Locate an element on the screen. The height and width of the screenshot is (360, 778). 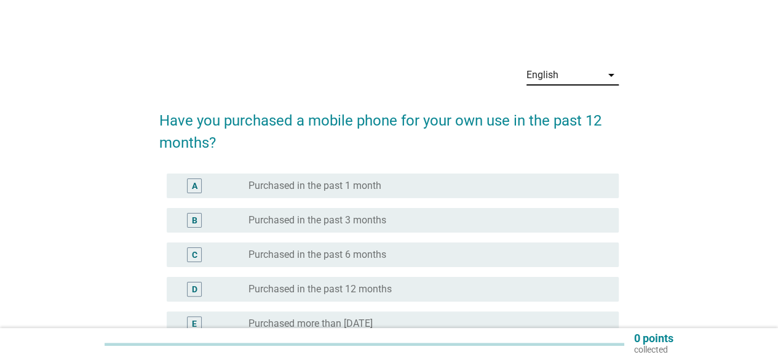
label: Purchased in the past 1 month is located at coordinates (315, 186).